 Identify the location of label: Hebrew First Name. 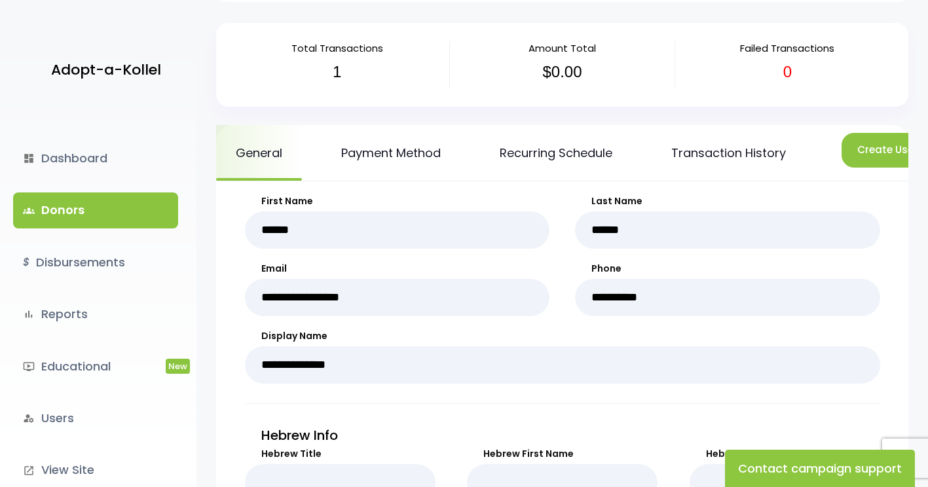
(562, 454).